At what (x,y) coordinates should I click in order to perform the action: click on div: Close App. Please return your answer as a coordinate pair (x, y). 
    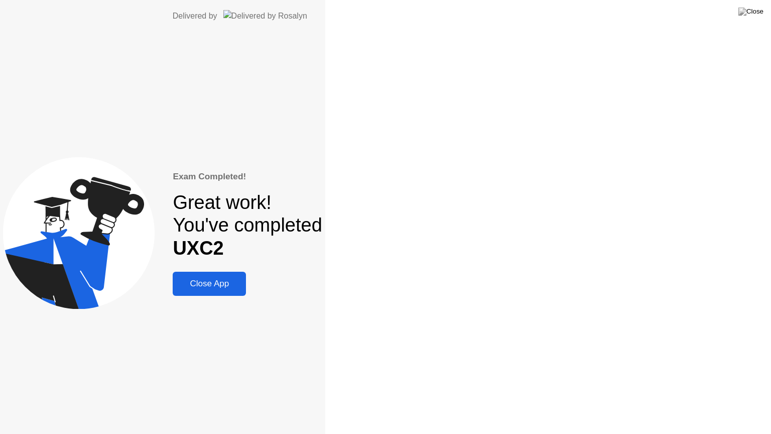
    Looking at the image, I should click on (209, 283).